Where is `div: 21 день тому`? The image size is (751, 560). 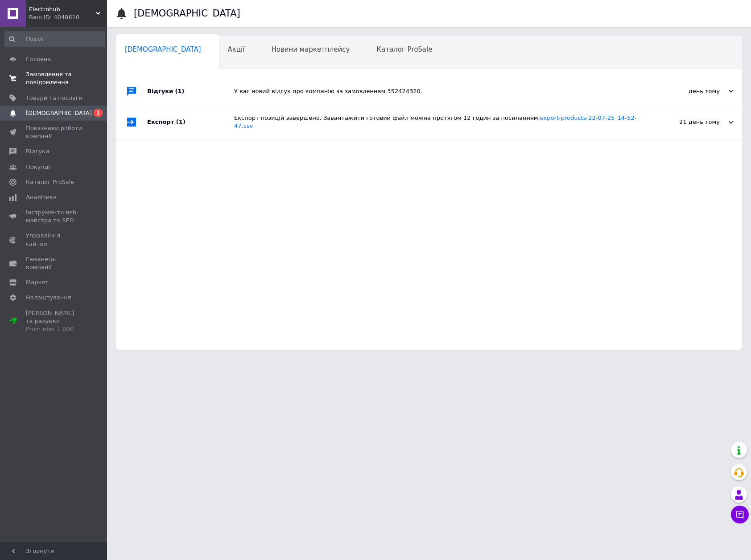 div: 21 день тому is located at coordinates (689, 122).